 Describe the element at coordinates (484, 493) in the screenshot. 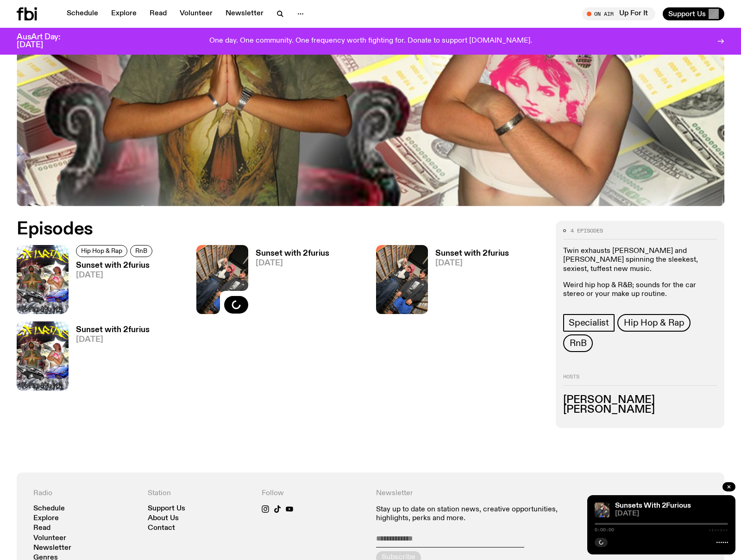

I see `h4: Newsletter` at that location.